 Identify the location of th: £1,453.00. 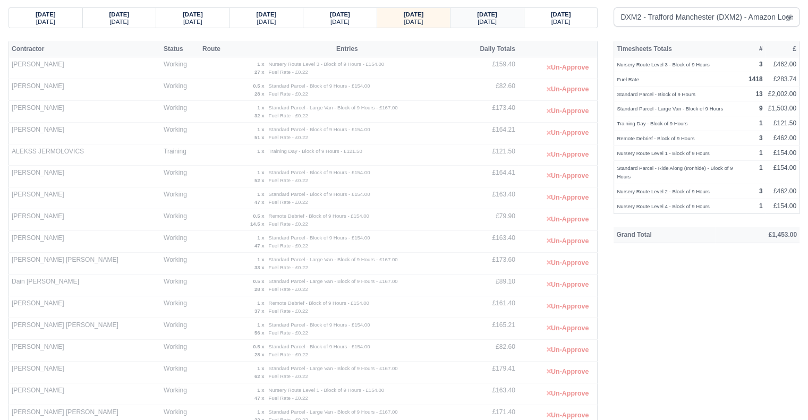
(757, 235).